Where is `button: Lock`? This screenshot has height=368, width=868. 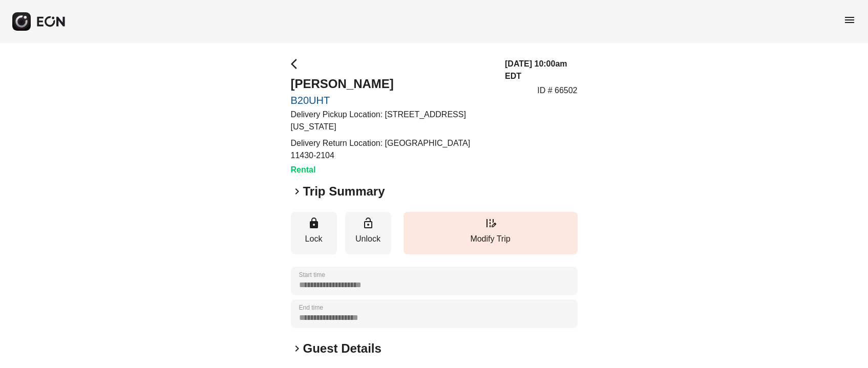 button: Lock is located at coordinates (314, 233).